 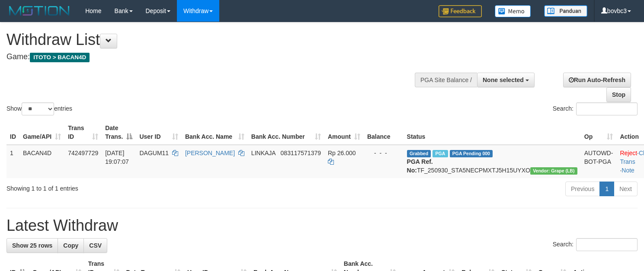 What do you see at coordinates (215, 132) in the screenshot?
I see `th: Bank Acc. Name: activate to sort column ascending` at bounding box center [215, 132].